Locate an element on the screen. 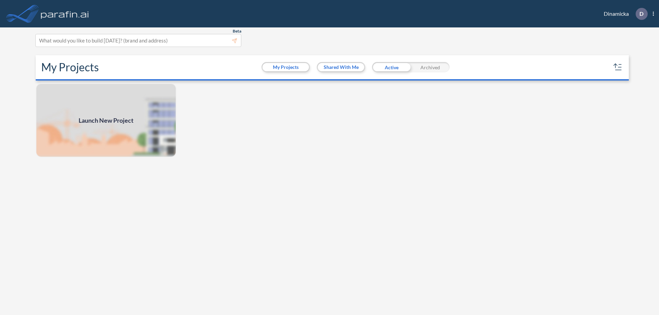 The width and height of the screenshot is (659, 315). span: Beta is located at coordinates (237, 31).